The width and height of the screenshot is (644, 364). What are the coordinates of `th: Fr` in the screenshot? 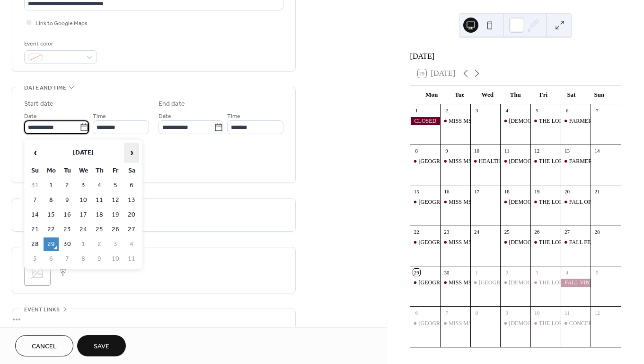 It's located at (115, 170).